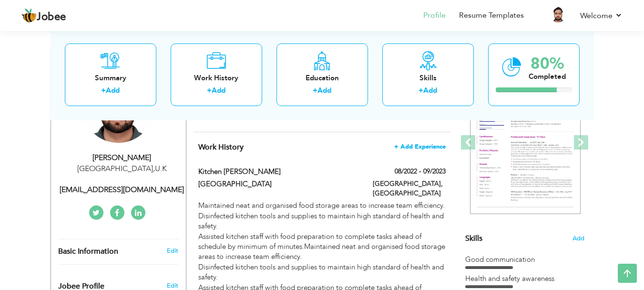  Describe the element at coordinates (111, 77) in the screenshot. I see `div: Summary` at that location.